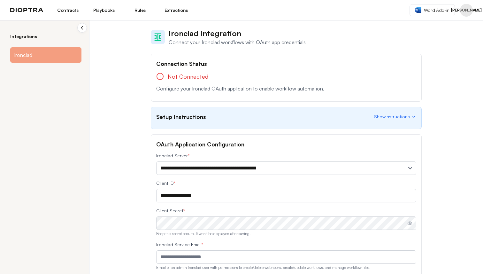  Describe the element at coordinates (23, 55) in the screenshot. I see `span: Ironclad` at that location.